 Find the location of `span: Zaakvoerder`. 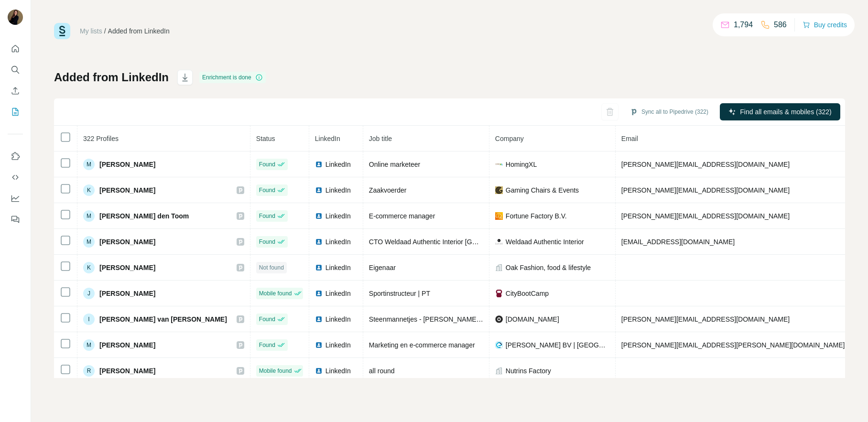

span: Zaakvoerder is located at coordinates (388, 190).